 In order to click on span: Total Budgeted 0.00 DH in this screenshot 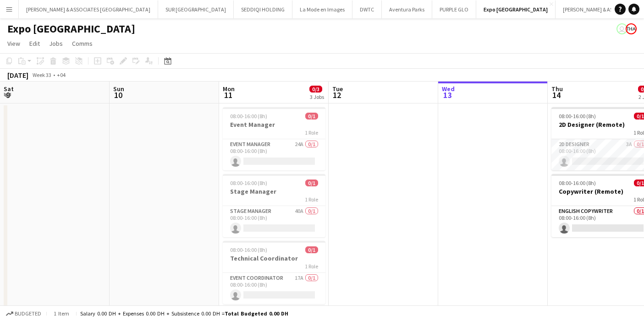, I will do `click(256, 313)`.